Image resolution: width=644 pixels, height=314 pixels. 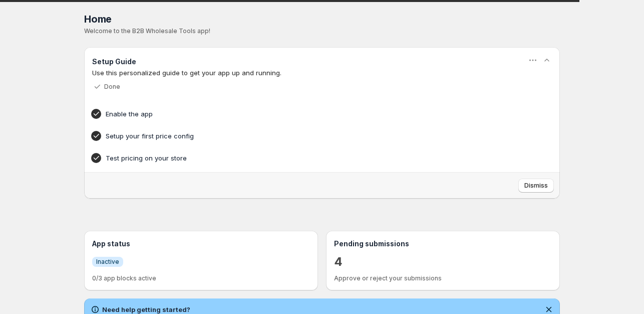 What do you see at coordinates (108, 261) in the screenshot?
I see `a: InfoInactive` at bounding box center [108, 261].